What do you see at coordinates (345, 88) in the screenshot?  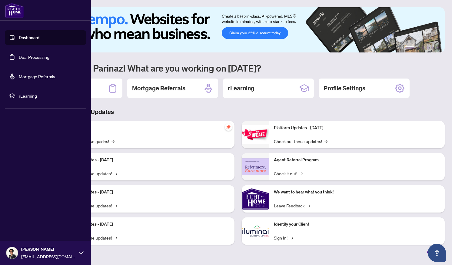 I see `h2: Profile Settings` at bounding box center [345, 88].